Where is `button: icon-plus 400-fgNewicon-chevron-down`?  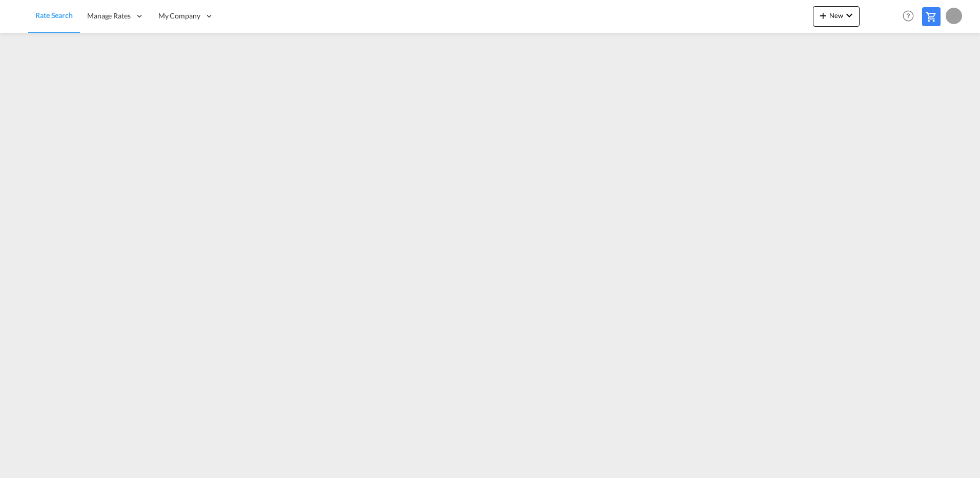
button: icon-plus 400-fgNewicon-chevron-down is located at coordinates (836, 16).